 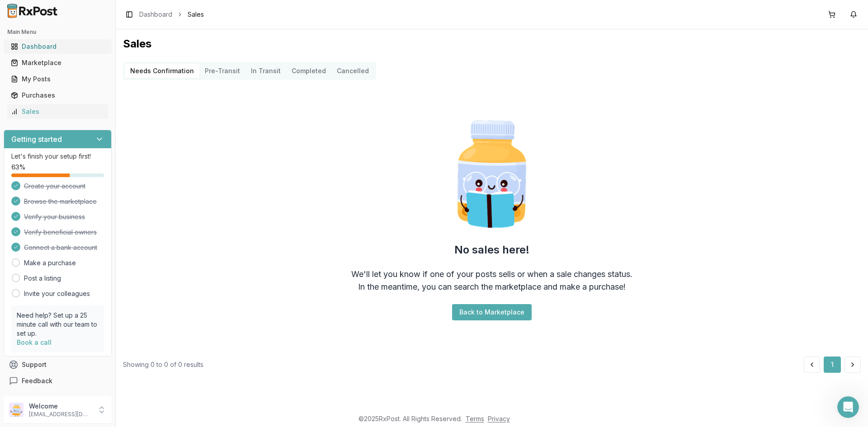 What do you see at coordinates (57, 79) in the screenshot?
I see `button: My Posts` at bounding box center [57, 79].